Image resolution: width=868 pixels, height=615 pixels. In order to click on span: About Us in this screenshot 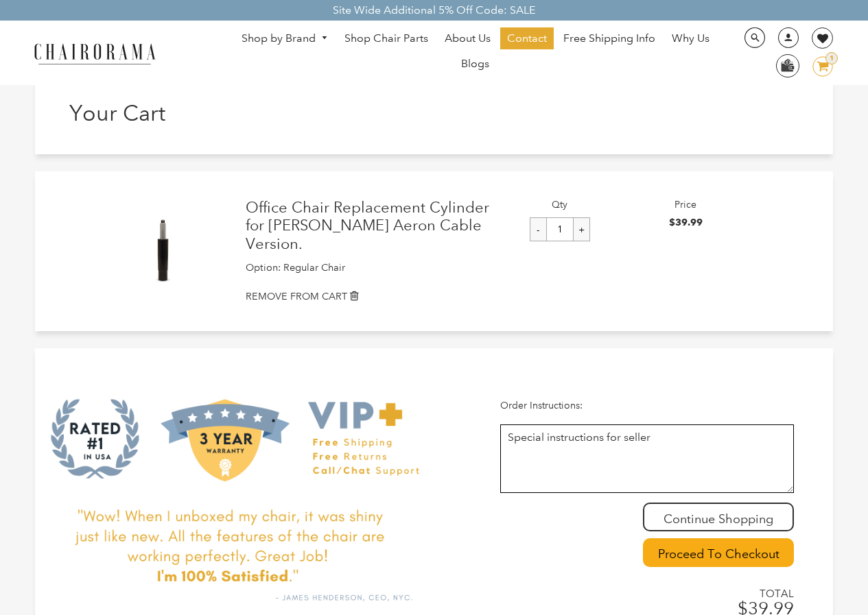, I will do `click(467, 38)`.